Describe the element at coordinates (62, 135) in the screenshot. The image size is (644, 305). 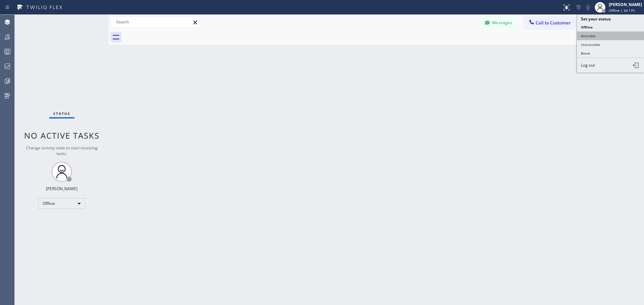
I see `span: No active tasks` at that location.